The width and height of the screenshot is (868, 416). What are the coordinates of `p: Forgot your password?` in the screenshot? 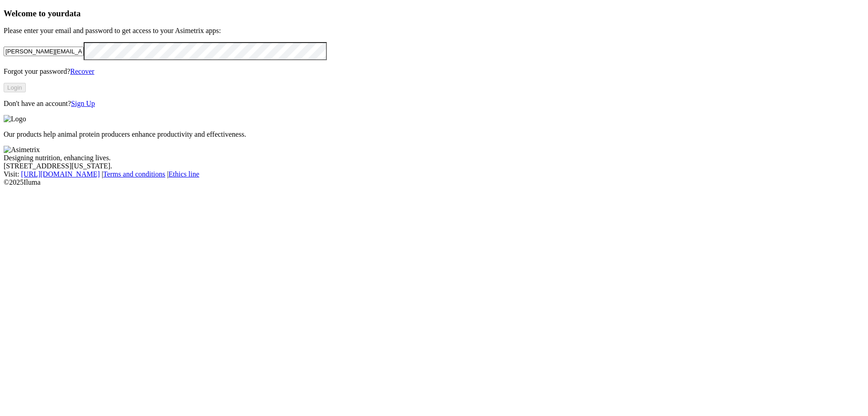 It's located at (434, 72).